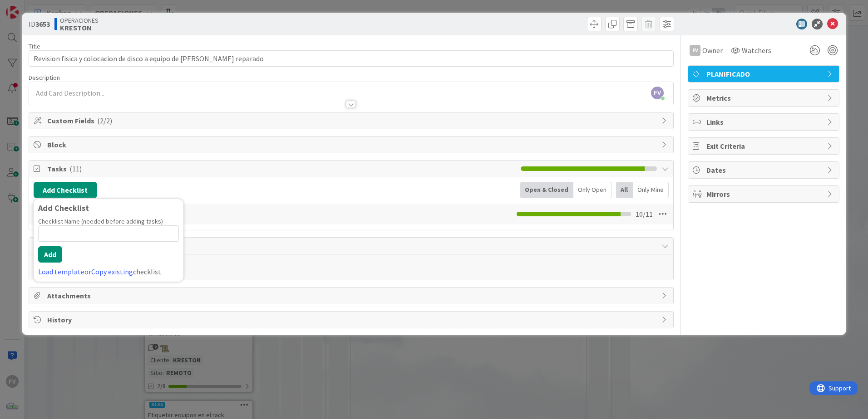 This screenshot has height=419, width=868. I want to click on span: Description, so click(44, 77).